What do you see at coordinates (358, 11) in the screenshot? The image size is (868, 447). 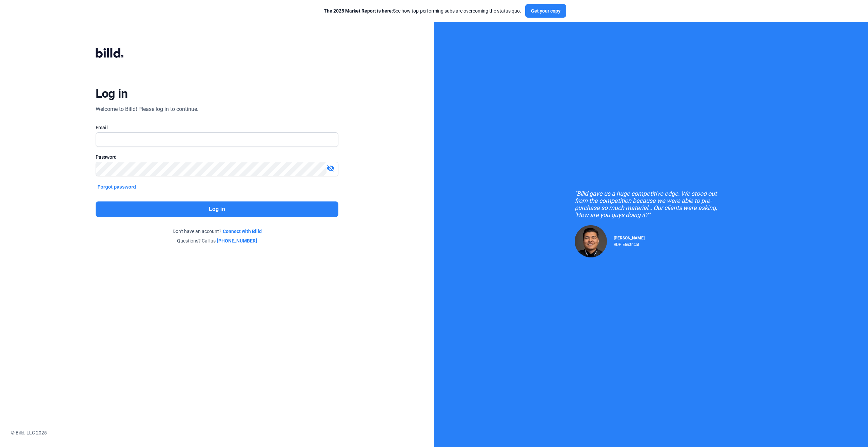 I see `span: The 2025 Market Report is here:` at bounding box center [358, 11].